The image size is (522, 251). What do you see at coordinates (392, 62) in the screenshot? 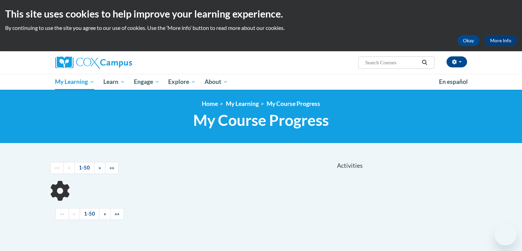
I see `input: Search Courses` at bounding box center [392, 62].